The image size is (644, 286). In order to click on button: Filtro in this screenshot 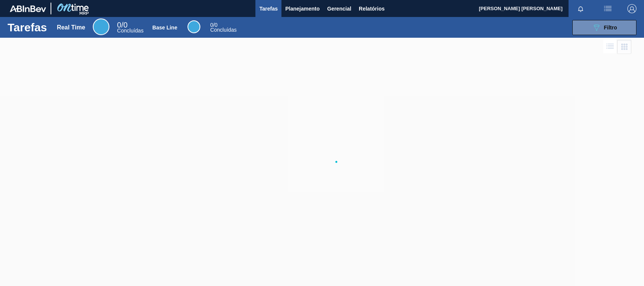, I will do `click(604, 28)`.